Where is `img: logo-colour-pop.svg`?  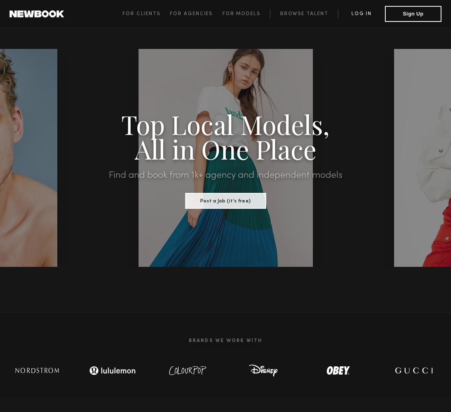 img: logo-colour-pop.svg is located at coordinates (188, 371).